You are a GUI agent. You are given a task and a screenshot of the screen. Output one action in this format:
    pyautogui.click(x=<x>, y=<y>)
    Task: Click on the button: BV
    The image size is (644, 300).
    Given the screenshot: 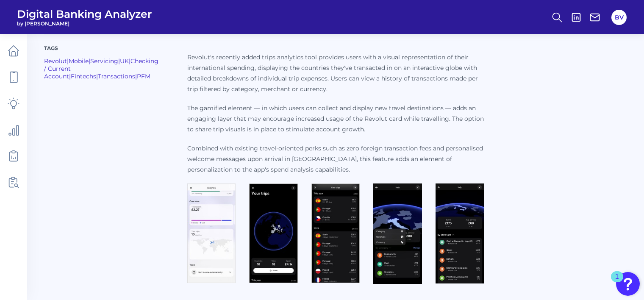 What is the action you would take?
    pyautogui.click(x=619, y=18)
    